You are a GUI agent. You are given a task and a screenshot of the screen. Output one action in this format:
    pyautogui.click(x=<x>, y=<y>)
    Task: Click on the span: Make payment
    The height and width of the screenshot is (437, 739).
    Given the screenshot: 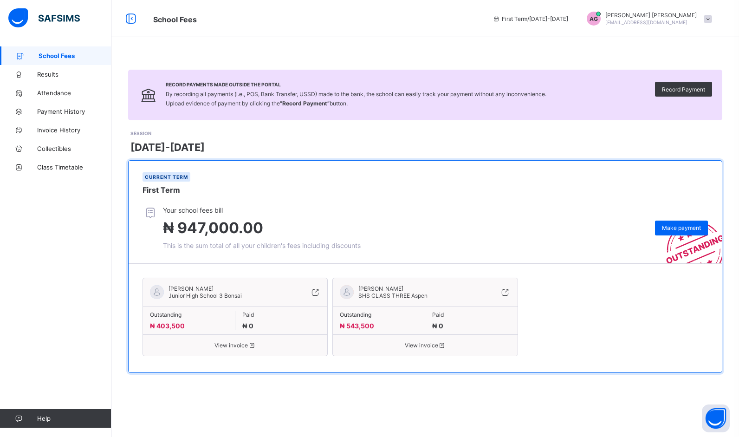 What is the action you would take?
    pyautogui.click(x=682, y=228)
    